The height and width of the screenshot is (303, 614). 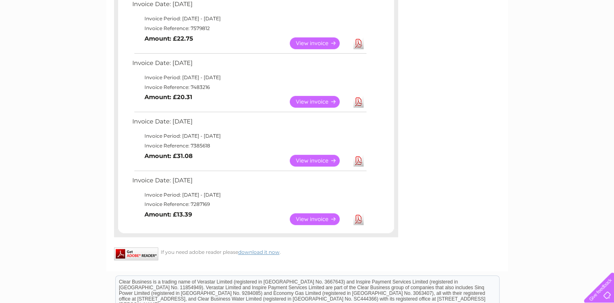 What do you see at coordinates (168, 156) in the screenshot?
I see `b: Amount: £31.08` at bounding box center [168, 156].